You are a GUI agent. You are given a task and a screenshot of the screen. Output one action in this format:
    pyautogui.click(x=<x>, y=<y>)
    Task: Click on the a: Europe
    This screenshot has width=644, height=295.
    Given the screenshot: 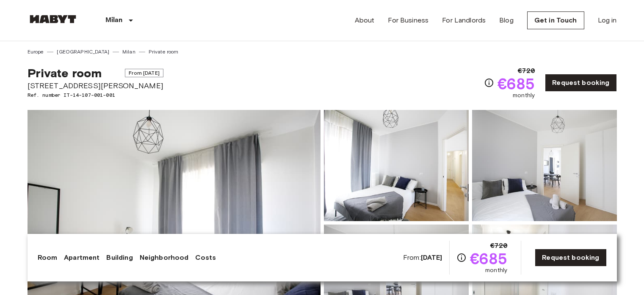 What is the action you would take?
    pyautogui.click(x=35, y=51)
    